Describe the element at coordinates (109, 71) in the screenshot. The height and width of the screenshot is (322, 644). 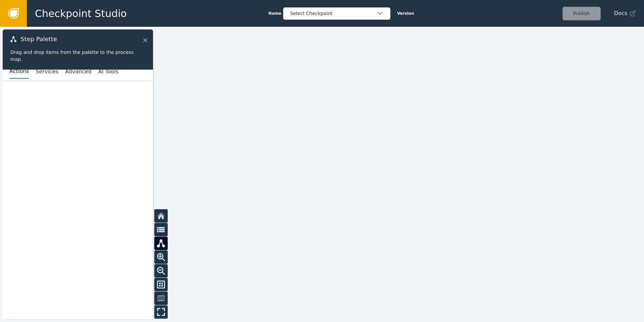
I see `button: AI Tools` at that location.